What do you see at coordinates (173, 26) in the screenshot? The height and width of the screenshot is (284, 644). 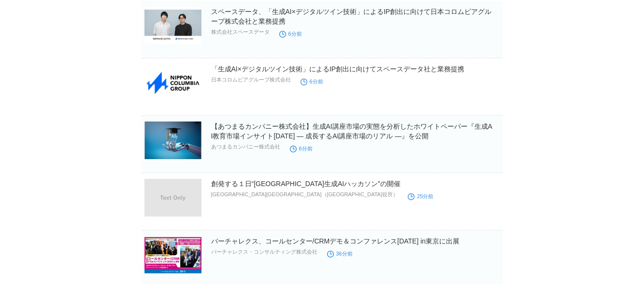 I see `img: スペースデータ、「生成AI×デジタルツイン技術」によるIP創出に向けて日本コロムビアグループ株式会社と業務提携` at bounding box center [173, 26].